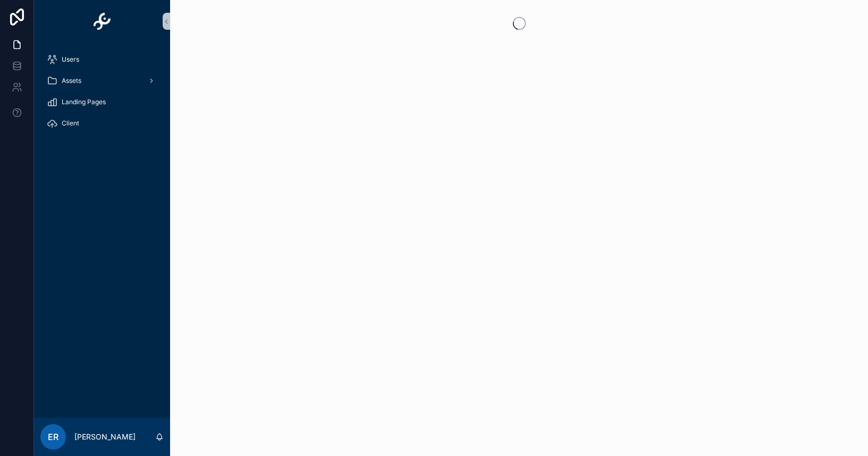 The width and height of the screenshot is (868, 456). Describe the element at coordinates (71, 80) in the screenshot. I see `span: Assets` at that location.